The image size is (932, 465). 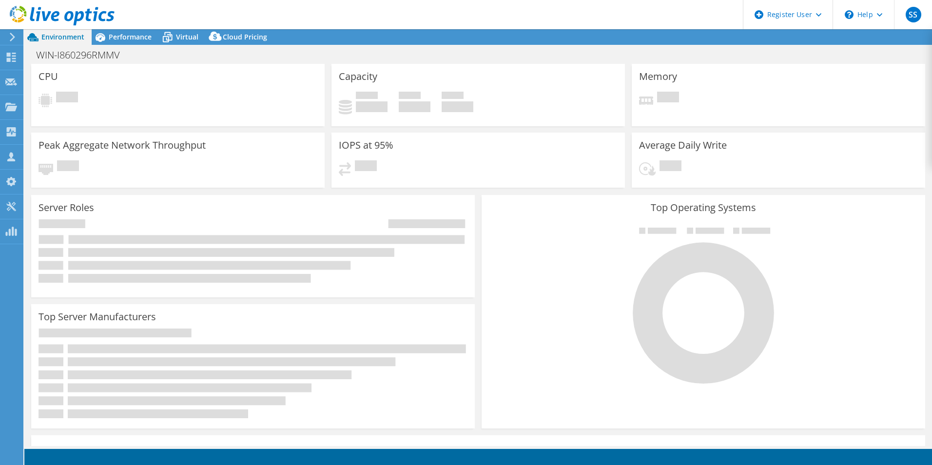 What do you see at coordinates (452, 96) in the screenshot?
I see `span: Total` at bounding box center [452, 96].